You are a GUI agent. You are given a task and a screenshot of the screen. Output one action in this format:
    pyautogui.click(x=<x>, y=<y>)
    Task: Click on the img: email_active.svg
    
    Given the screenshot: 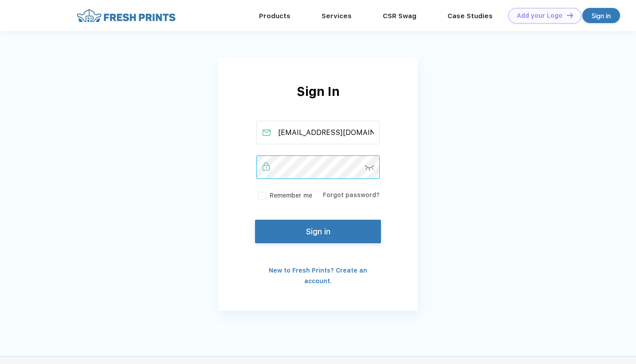 What is the action you would take?
    pyautogui.click(x=267, y=133)
    